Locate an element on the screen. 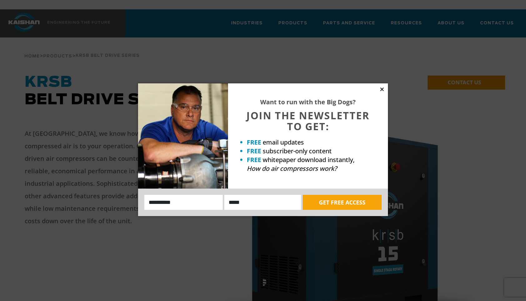  input: Name: is located at coordinates (183, 203).